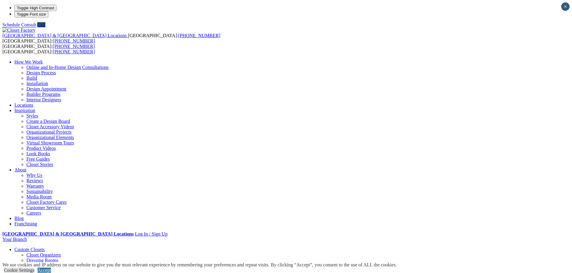  I want to click on a: Log In / Sign Up, so click(151, 234).